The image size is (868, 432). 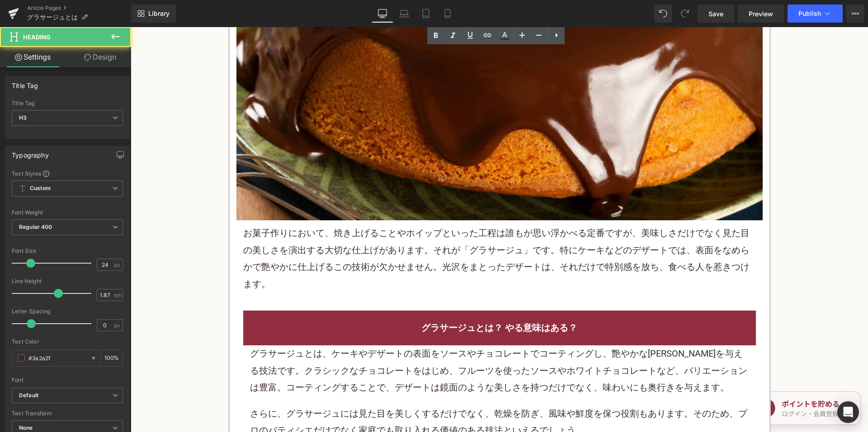 What do you see at coordinates (28, 395) in the screenshot?
I see `i: Default` at bounding box center [28, 395].